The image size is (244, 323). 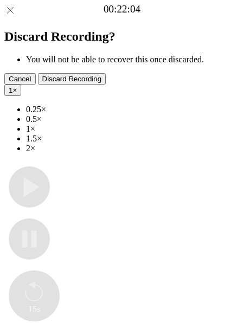 What do you see at coordinates (133, 110) in the screenshot?
I see `li: 0.25×` at bounding box center [133, 110].